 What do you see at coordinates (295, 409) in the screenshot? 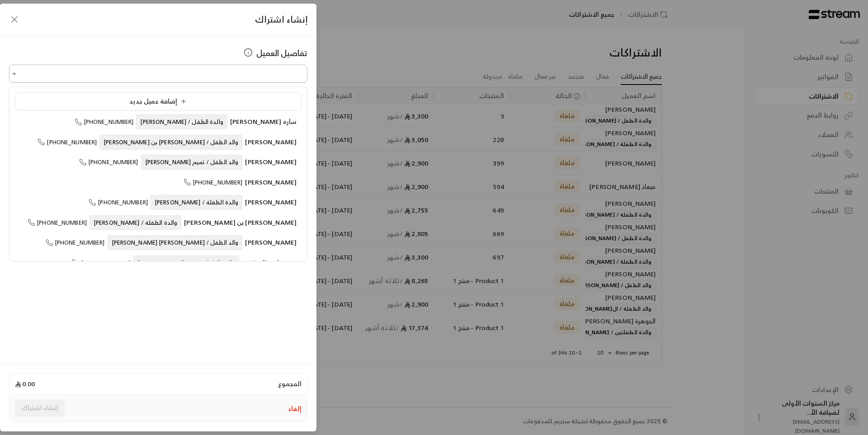
I see `button: إلغاء` at bounding box center [295, 409].